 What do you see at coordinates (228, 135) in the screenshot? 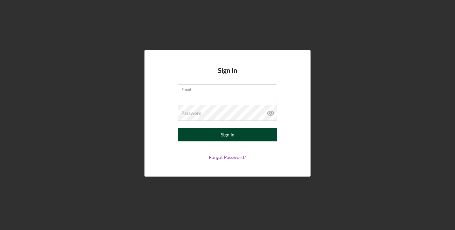
I see `div: Sign In` at bounding box center [228, 135].